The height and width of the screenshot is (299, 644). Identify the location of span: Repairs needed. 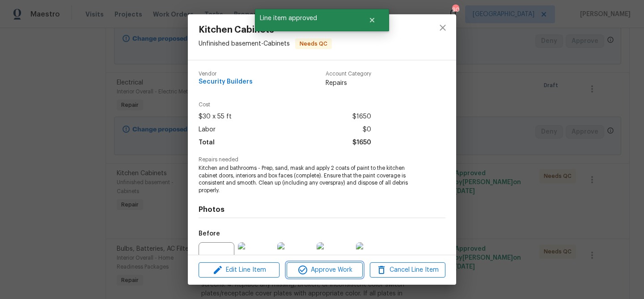
(322, 160).